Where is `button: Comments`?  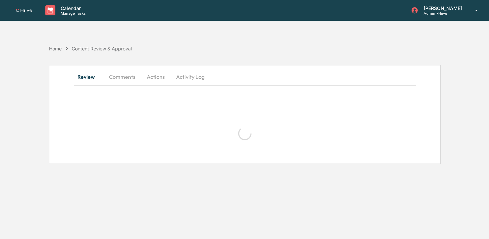
button: Comments is located at coordinates (122, 77).